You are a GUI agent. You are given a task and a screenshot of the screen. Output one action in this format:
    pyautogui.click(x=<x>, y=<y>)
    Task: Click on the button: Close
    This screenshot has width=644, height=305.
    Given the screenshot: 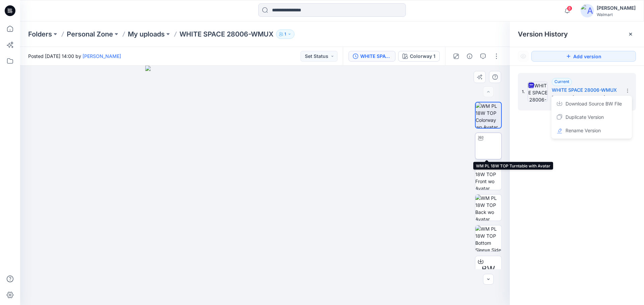 What is the action you would take?
    pyautogui.click(x=631, y=34)
    